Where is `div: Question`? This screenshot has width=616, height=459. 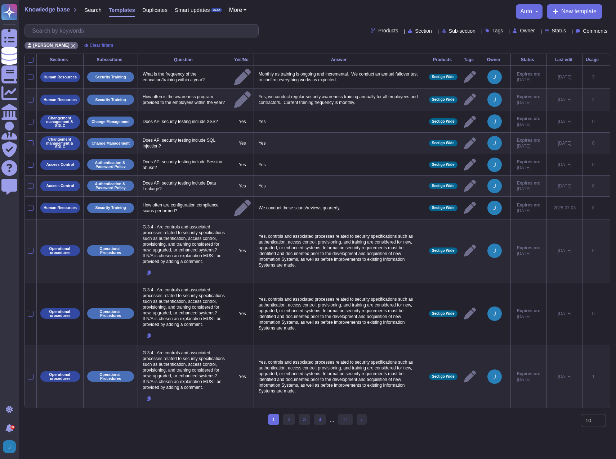
div: Question is located at coordinates (184, 60).